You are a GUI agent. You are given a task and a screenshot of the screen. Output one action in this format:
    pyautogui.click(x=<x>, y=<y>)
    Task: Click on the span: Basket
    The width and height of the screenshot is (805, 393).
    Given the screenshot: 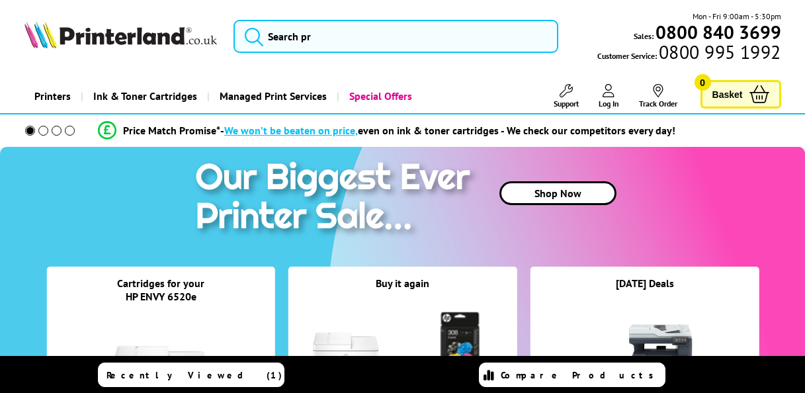 What is the action you would take?
    pyautogui.click(x=728, y=94)
    